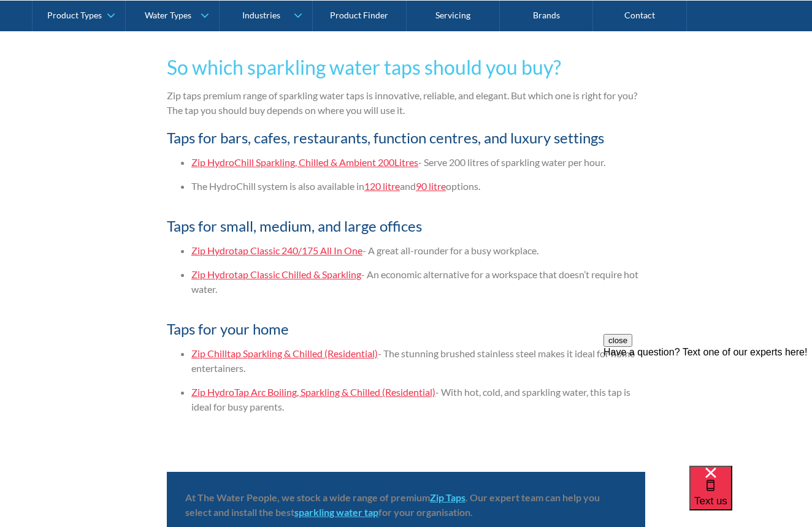  Describe the element at coordinates (418, 163) in the screenshot. I see `li: - Serve 200 litres of sparkling water per hour.` at that location.